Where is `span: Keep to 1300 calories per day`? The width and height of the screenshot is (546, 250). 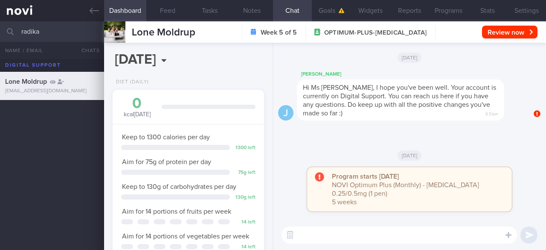 span: Keep to 1300 calories per day is located at coordinates (166, 137).